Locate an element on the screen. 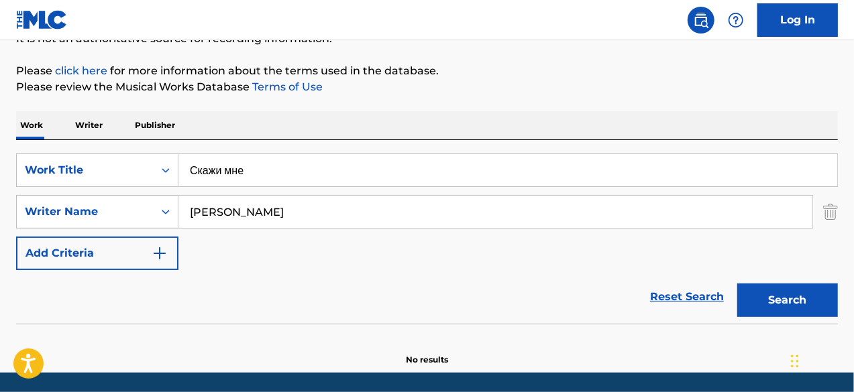  a: Terms of Use is located at coordinates (286, 87).